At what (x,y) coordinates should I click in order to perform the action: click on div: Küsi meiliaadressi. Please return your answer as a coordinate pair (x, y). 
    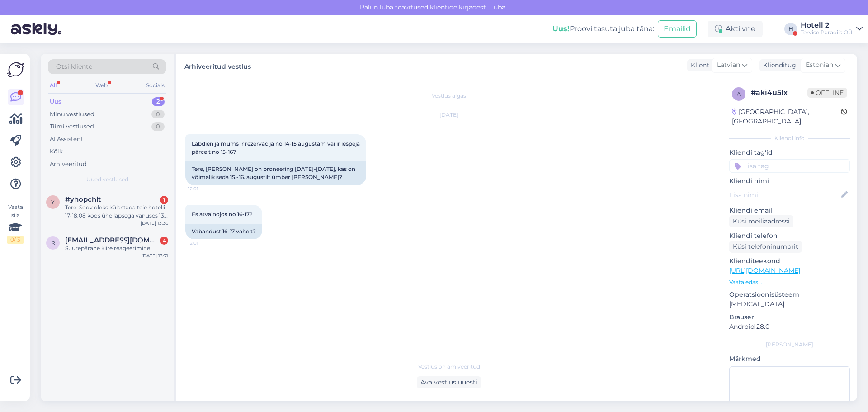
    Looking at the image, I should click on (762, 221).